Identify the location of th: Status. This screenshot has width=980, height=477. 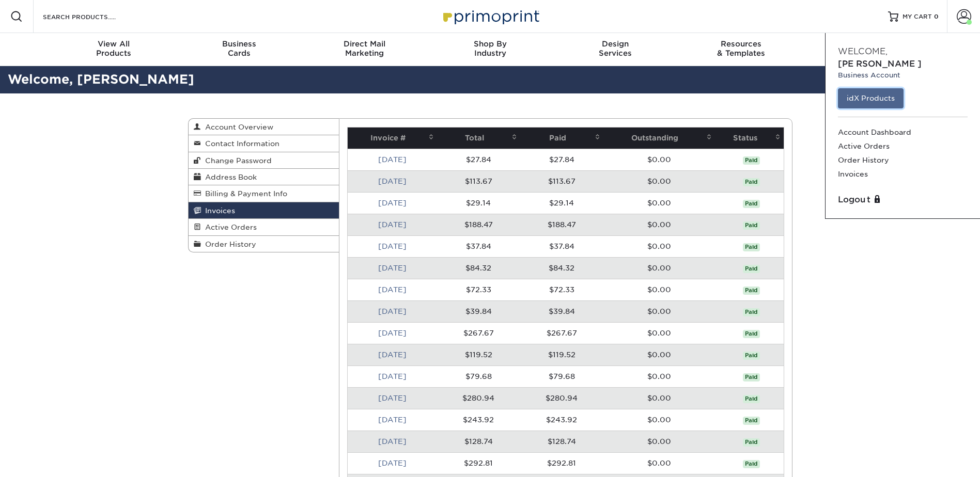
(749, 138).